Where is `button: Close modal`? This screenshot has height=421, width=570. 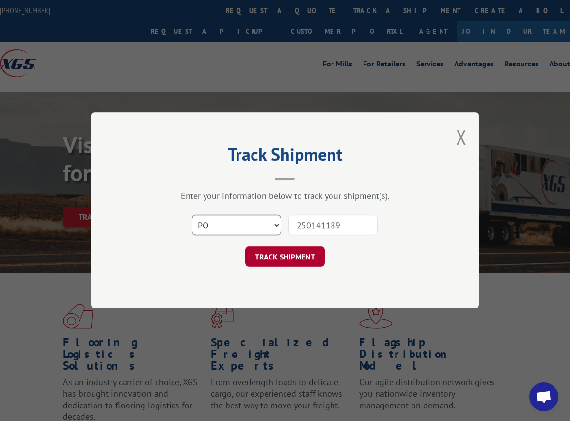
button: Close modal is located at coordinates (461, 137).